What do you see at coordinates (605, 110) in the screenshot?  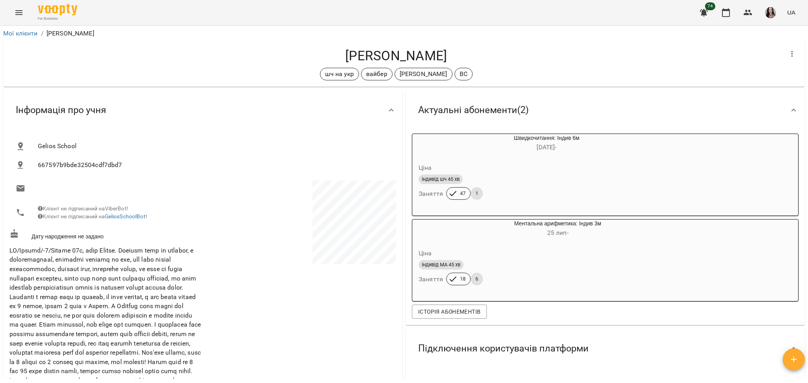 I see `div: Актуальні абонементи(2)` at bounding box center [605, 110].